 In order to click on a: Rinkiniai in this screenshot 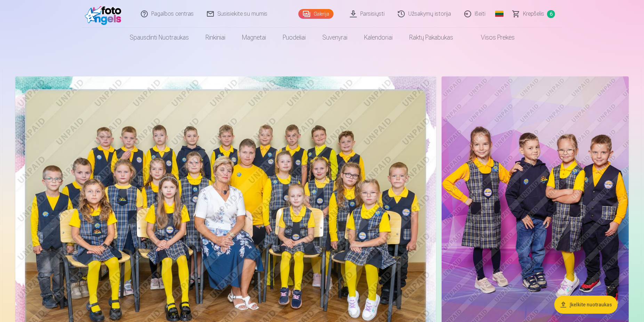, I will do `click(215, 37)`.